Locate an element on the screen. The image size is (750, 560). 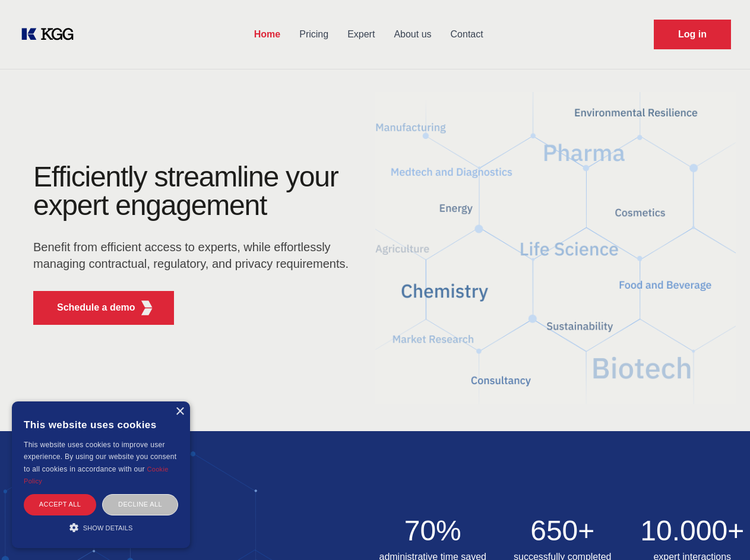
span: Show details is located at coordinates (108, 528).